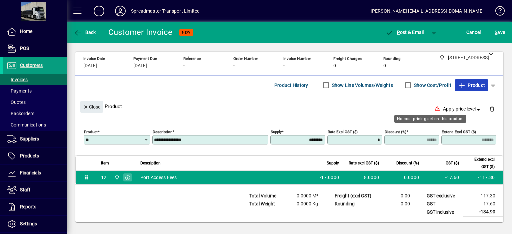 This screenshot has height=234, width=512. I want to click on span: Backorders, so click(20, 114).